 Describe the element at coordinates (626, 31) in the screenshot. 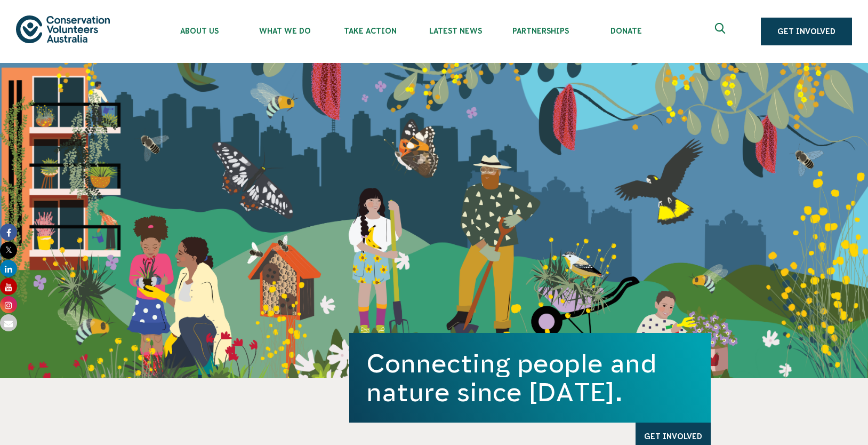

I see `span: Donate` at that location.